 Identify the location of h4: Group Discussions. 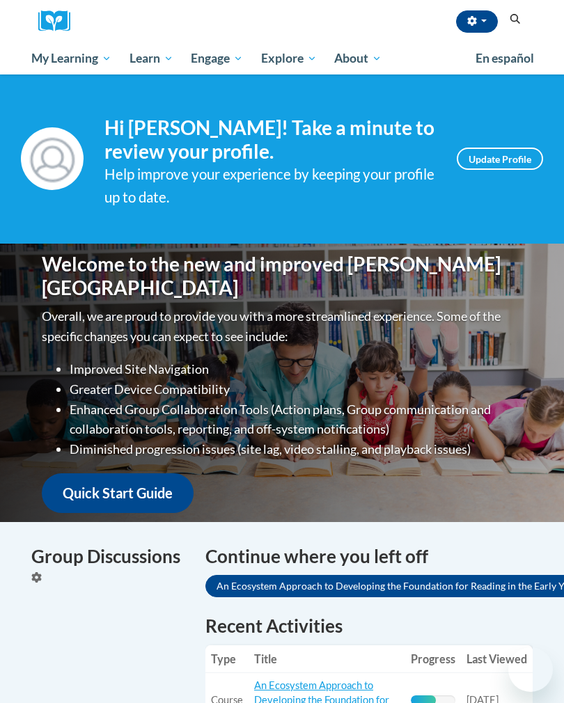
(108, 556).